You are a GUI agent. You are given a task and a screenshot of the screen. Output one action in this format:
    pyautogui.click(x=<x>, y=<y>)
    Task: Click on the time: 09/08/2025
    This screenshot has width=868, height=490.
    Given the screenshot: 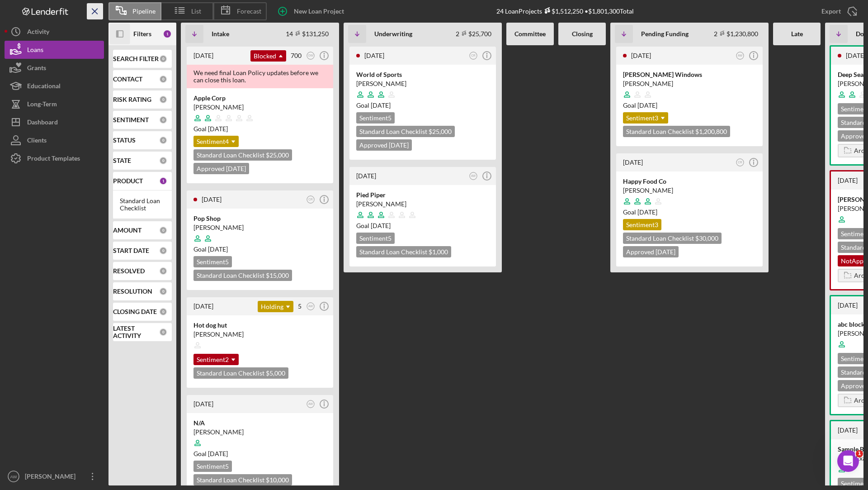 What is the action you would take?
    pyautogui.click(x=218, y=249)
    